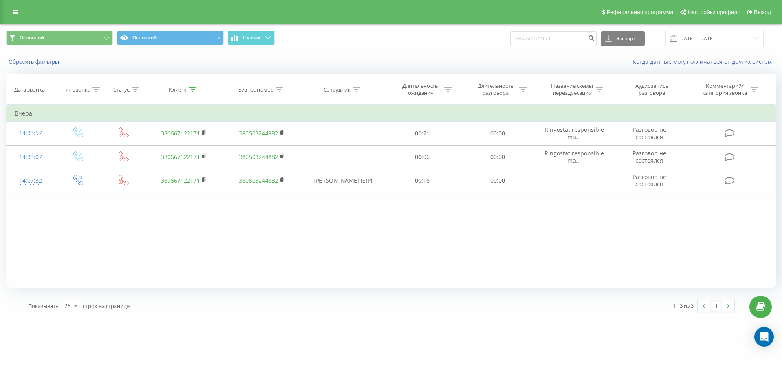 The height and width of the screenshot is (373, 782). What do you see at coordinates (762, 12) in the screenshot?
I see `span: Выход` at bounding box center [762, 12].